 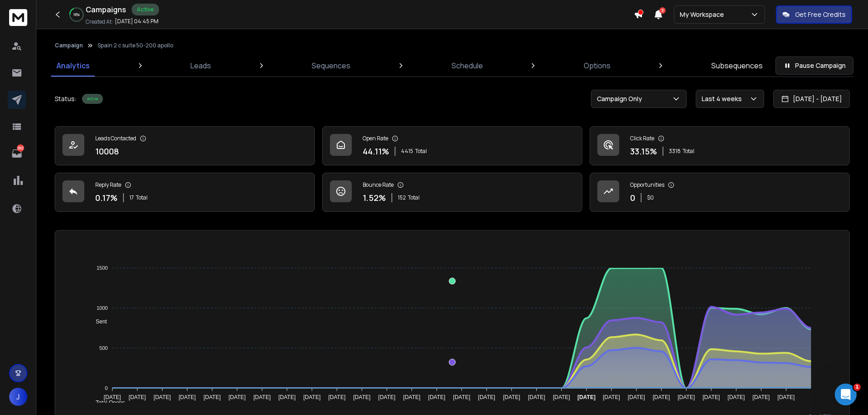 What do you see at coordinates (132, 198) in the screenshot?
I see `span: 17` at bounding box center [132, 198].